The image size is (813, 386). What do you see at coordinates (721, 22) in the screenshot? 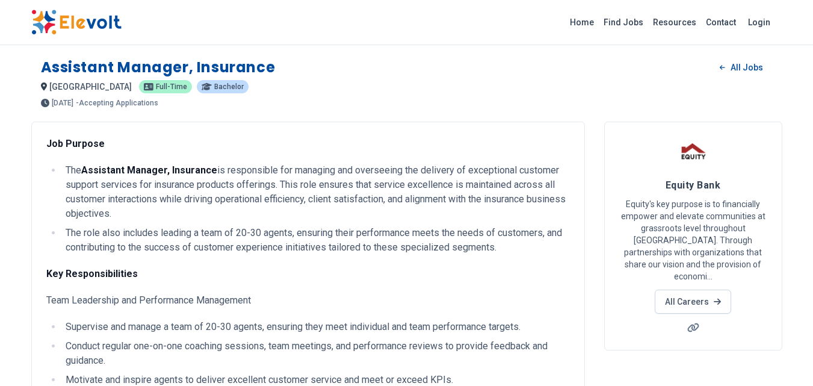
I see `a: Contact` at bounding box center [721, 22].